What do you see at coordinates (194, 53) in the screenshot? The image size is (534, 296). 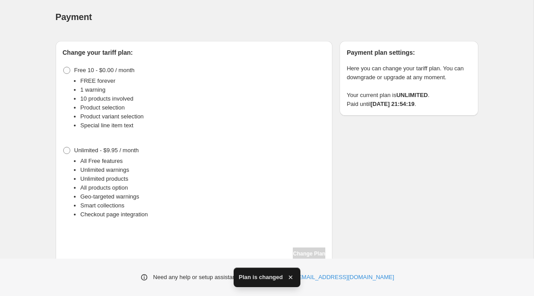 I see `h2: Change your tariff plan:` at bounding box center [194, 53].